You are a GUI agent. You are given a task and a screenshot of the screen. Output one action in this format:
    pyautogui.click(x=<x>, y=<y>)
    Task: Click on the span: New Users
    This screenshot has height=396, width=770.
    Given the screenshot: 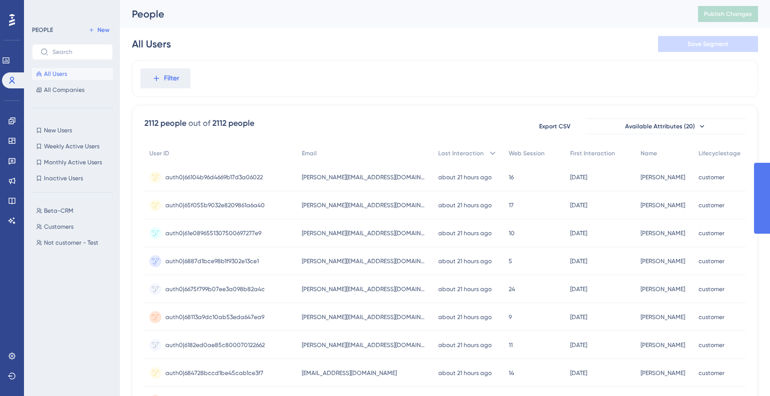 What is the action you would take?
    pyautogui.click(x=58, y=130)
    